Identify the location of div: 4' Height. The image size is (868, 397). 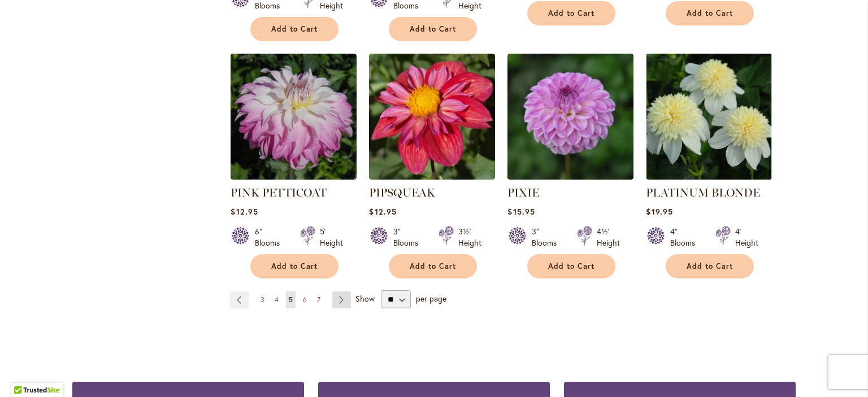
(746, 237).